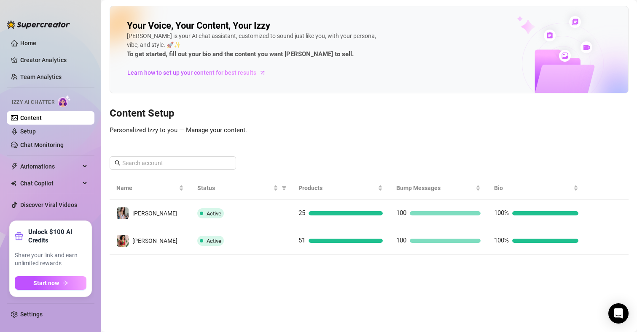 The width and height of the screenshot is (637, 332). What do you see at coordinates (147, 188) in the screenshot?
I see `span: Name` at bounding box center [147, 188].